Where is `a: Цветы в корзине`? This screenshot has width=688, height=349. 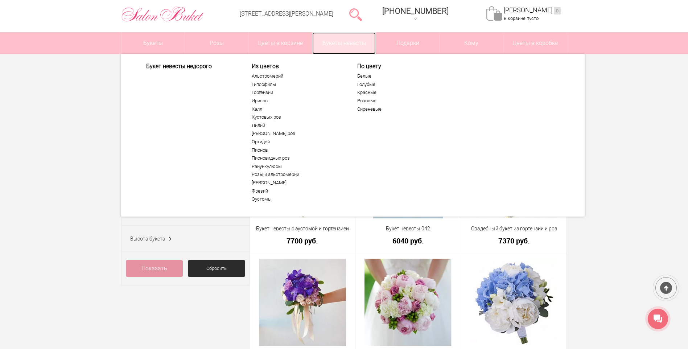
a: Цветы в корзине is located at coordinates (280, 43).